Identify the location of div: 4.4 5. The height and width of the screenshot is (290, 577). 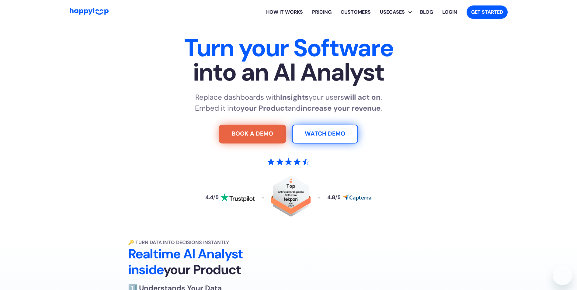
(212, 198).